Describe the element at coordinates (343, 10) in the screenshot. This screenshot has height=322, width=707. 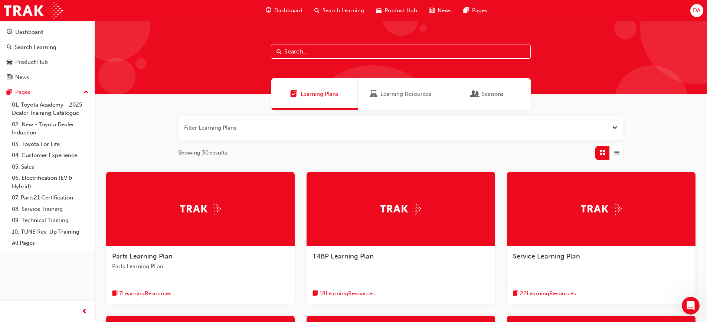
I see `span: Search Learning` at that location.